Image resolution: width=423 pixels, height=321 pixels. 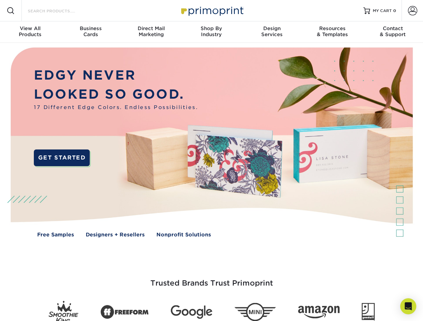 What do you see at coordinates (272, 31) in the screenshot?
I see `div: Services` at bounding box center [272, 31].